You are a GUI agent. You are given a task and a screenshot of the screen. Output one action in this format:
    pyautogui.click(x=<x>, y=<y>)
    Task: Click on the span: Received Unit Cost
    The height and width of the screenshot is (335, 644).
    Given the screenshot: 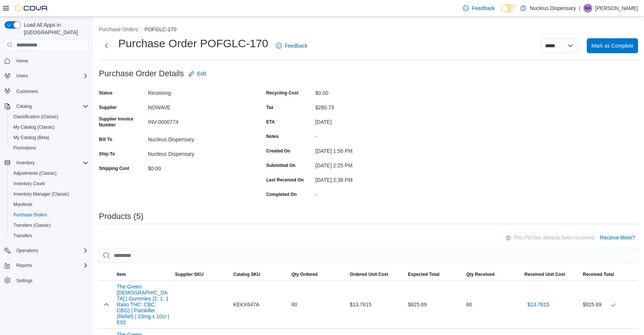 What is the action you would take?
    pyautogui.click(x=545, y=275)
    